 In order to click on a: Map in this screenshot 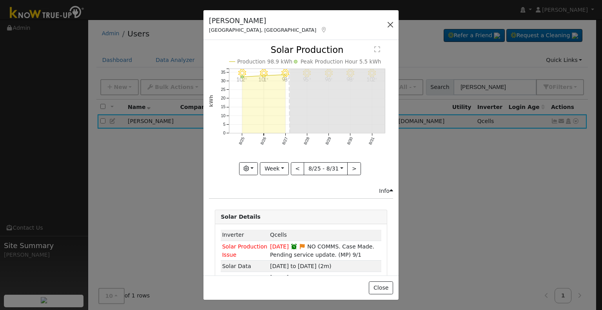, I will do `click(324, 30)`.